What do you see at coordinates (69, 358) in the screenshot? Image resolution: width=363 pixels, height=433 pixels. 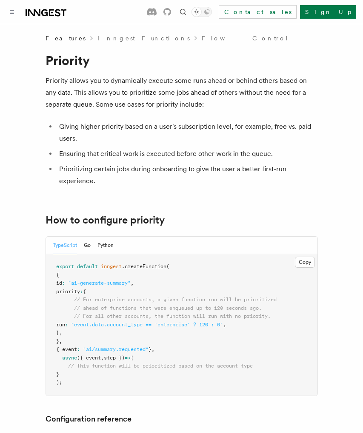 I see `span: async` at bounding box center [69, 358].